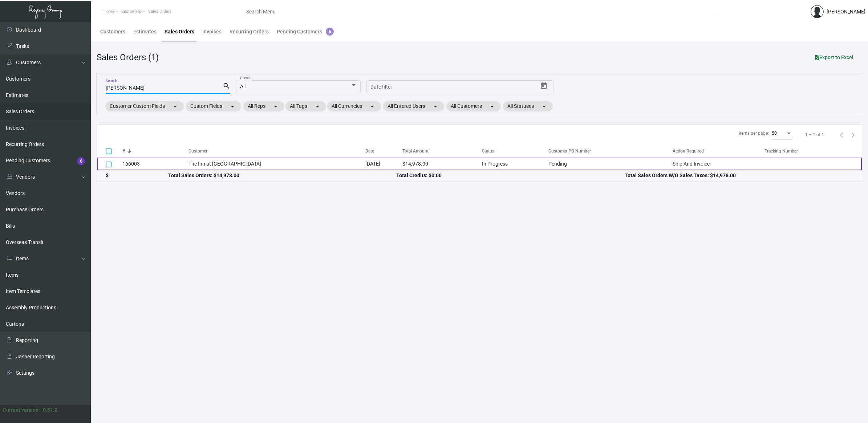 The width and height of the screenshot is (868, 423). What do you see at coordinates (306, 106) in the screenshot?
I see `mat-chip: All Tags` at bounding box center [306, 106].